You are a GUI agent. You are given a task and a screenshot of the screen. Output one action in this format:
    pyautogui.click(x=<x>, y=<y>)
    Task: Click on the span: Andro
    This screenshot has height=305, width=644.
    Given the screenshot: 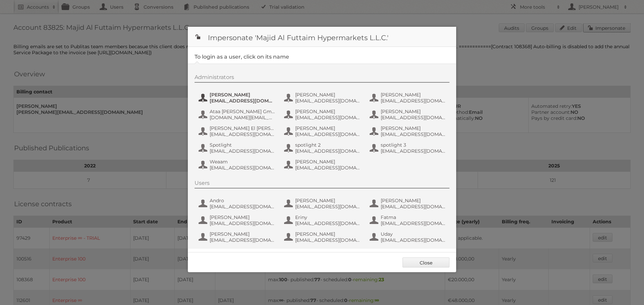 What is the action you would take?
    pyautogui.click(x=242, y=201)
    